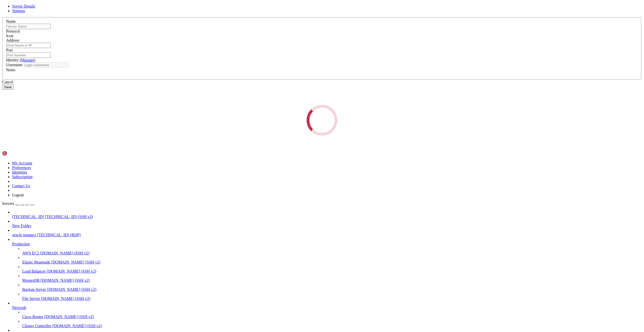 This screenshot has width=644, height=332. I want to click on a: Subscription, so click(22, 177).